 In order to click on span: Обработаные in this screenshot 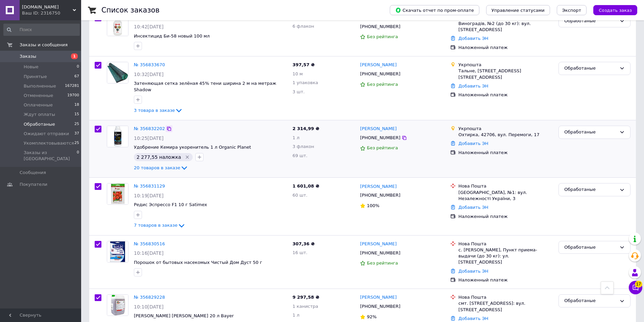, I will do `click(39, 124)`.